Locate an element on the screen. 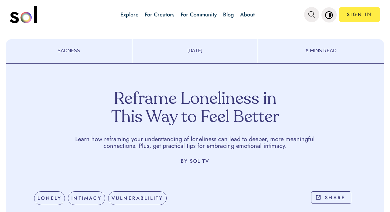  a: For Community is located at coordinates (199, 15).